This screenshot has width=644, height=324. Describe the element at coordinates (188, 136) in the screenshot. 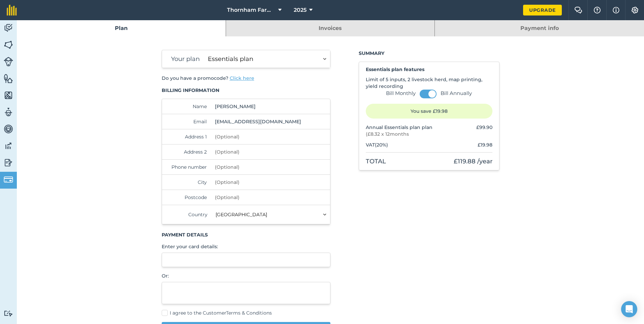

I see `label: Address 1` at that location.